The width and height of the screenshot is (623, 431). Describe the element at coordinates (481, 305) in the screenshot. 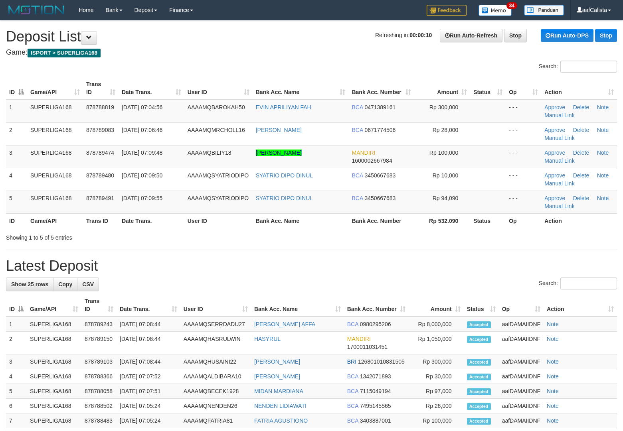

I see `th: Status: activate to sort column ascending` at that location.